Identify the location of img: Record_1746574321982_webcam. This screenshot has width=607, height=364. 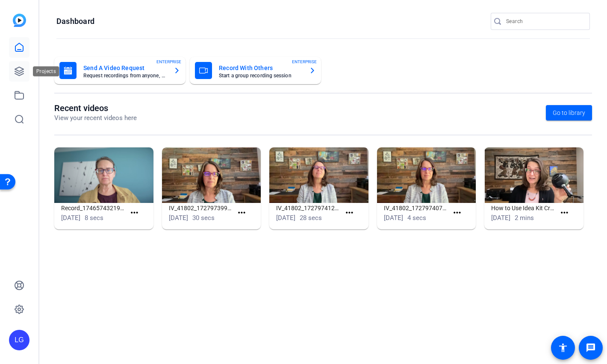
(104, 175).